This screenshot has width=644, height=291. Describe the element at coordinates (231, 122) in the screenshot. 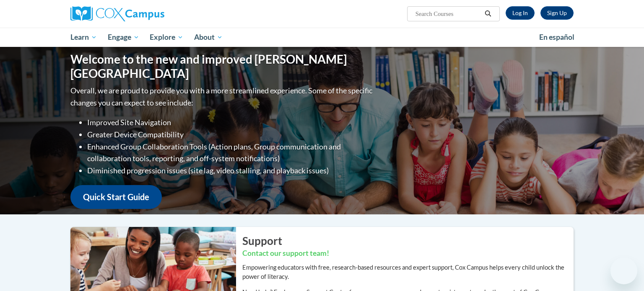

I see `li: Improved Site Navigation` at that location.